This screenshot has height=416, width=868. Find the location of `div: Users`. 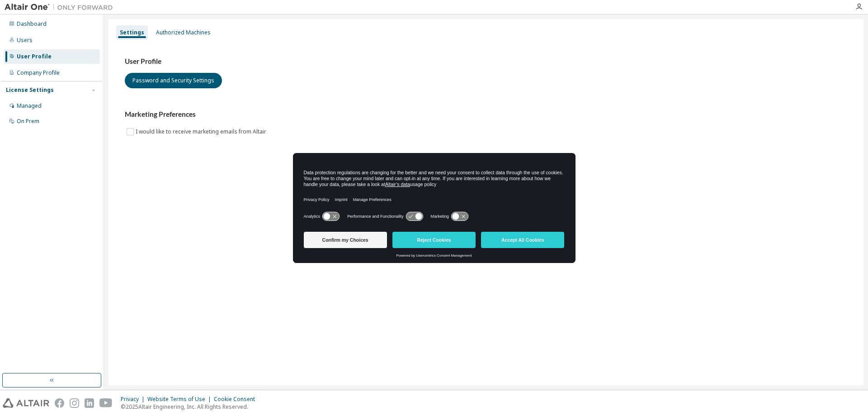

div: Users is located at coordinates (24, 40).